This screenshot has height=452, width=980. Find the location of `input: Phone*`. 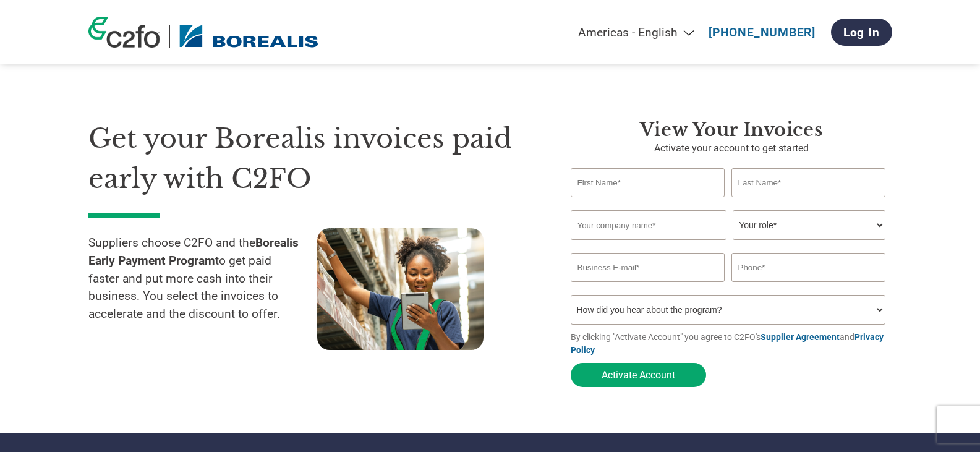

input: Phone* is located at coordinates (809, 267).